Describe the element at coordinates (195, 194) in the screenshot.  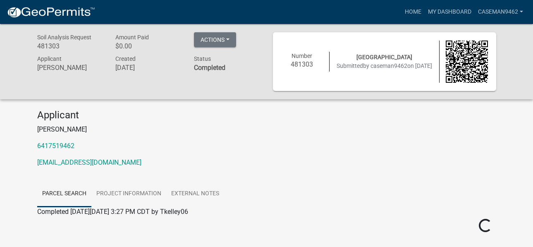
I see `a: External Notes` at that location.